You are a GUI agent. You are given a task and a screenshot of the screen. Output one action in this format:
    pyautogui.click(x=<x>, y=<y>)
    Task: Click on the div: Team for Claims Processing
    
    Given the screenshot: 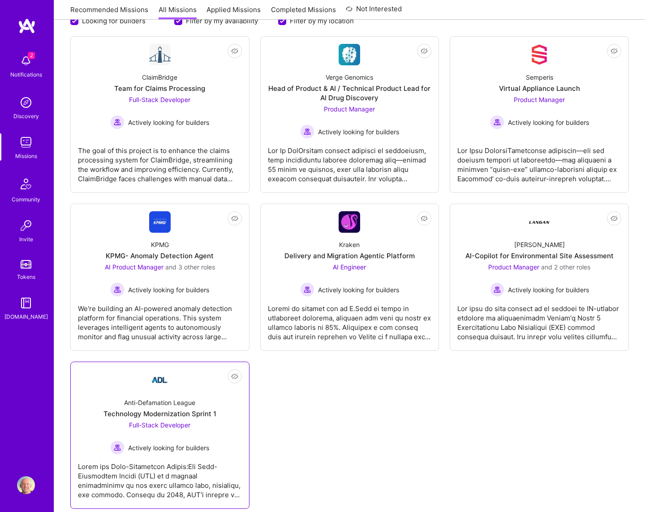 What is the action you would take?
    pyautogui.click(x=159, y=88)
    